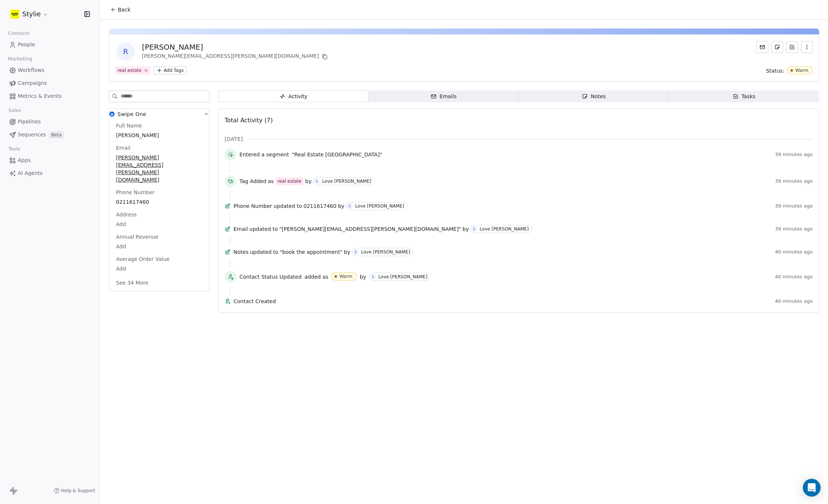 The image size is (828, 504). What do you see at coordinates (20, 59) in the screenshot?
I see `span: Marketing` at bounding box center [20, 59].